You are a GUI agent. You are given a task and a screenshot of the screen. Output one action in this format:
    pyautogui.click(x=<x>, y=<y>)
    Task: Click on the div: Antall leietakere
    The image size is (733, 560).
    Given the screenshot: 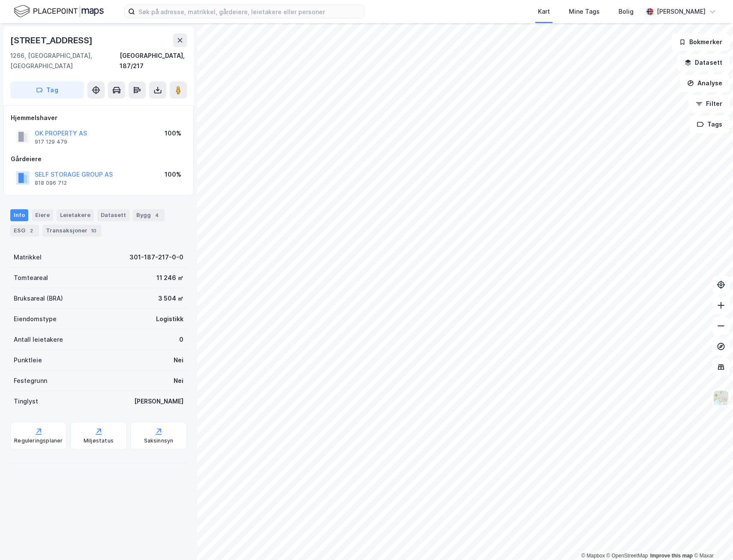 What is the action you would take?
    pyautogui.click(x=38, y=339)
    